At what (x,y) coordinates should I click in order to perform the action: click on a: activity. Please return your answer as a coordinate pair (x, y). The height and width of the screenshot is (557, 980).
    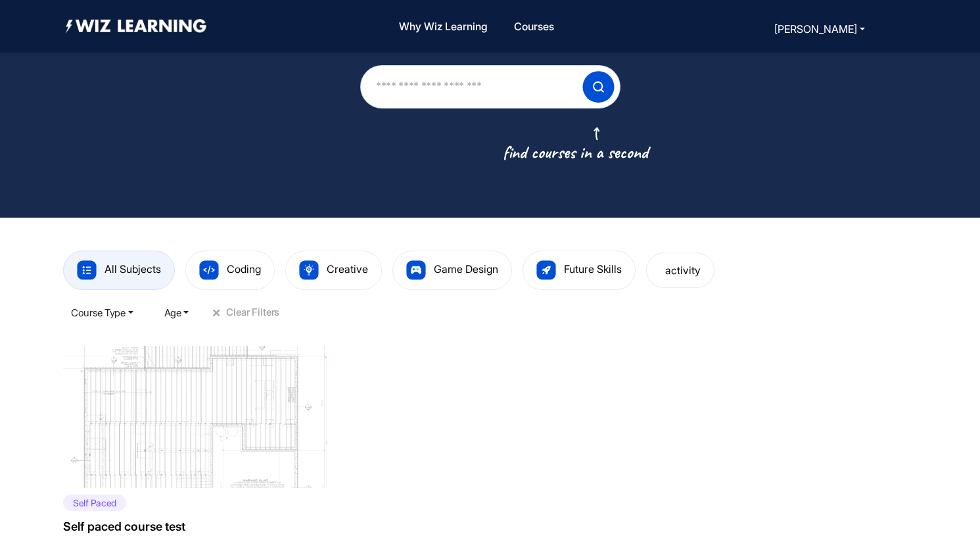
    Looking at the image, I should click on (680, 270).